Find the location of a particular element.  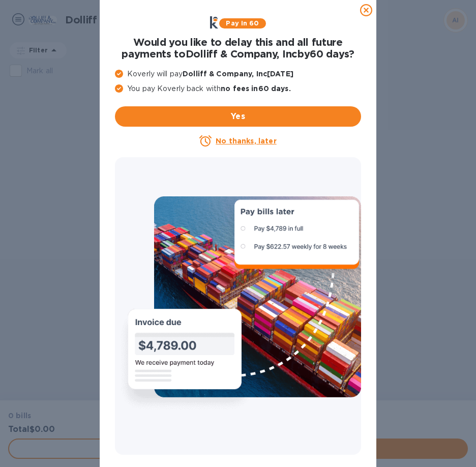

span: Yes is located at coordinates (238, 116).